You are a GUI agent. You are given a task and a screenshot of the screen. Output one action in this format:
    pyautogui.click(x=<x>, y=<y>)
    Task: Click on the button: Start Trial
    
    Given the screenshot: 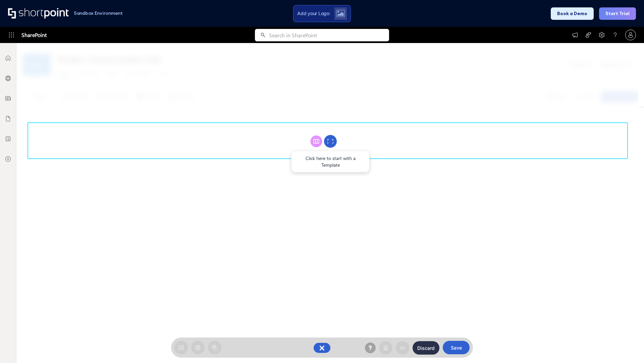 What is the action you would take?
    pyautogui.click(x=618, y=13)
    